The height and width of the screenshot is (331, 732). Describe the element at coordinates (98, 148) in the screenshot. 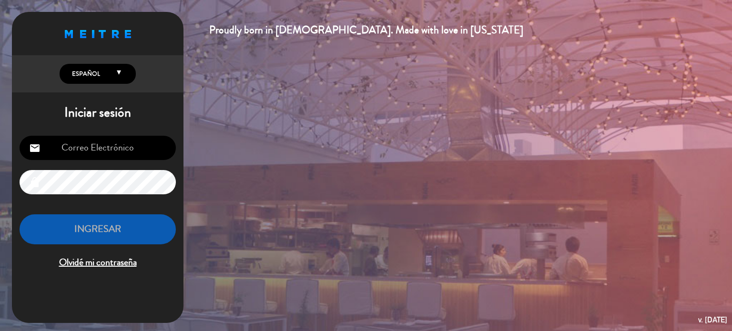

I see `input: Correo Electrónico` at that location.